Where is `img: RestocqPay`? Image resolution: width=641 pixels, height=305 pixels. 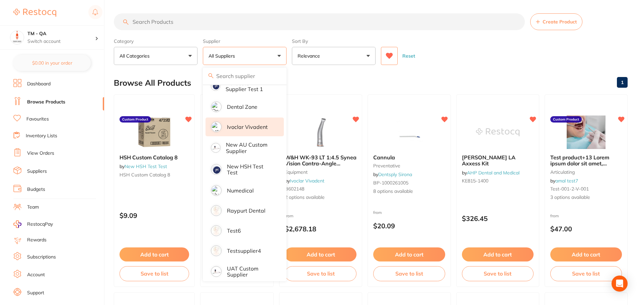 img: RestocqPay is located at coordinates (17, 224).